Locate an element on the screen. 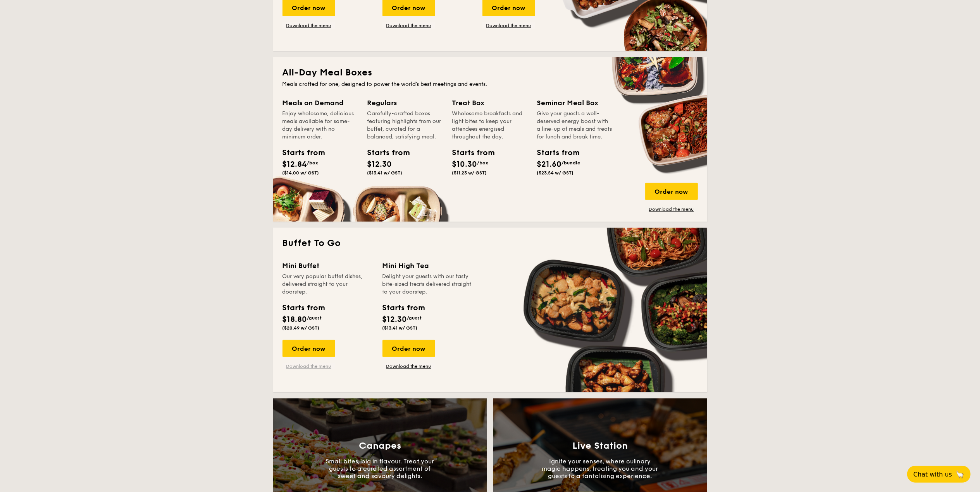  span: ($20.49 w/ GST) is located at coordinates (301, 328).